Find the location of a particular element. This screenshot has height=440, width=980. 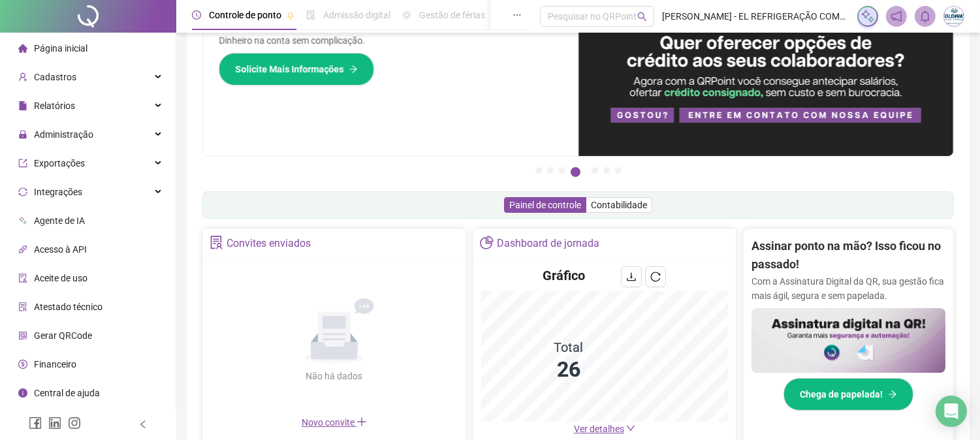

span: reload is located at coordinates (655, 277).